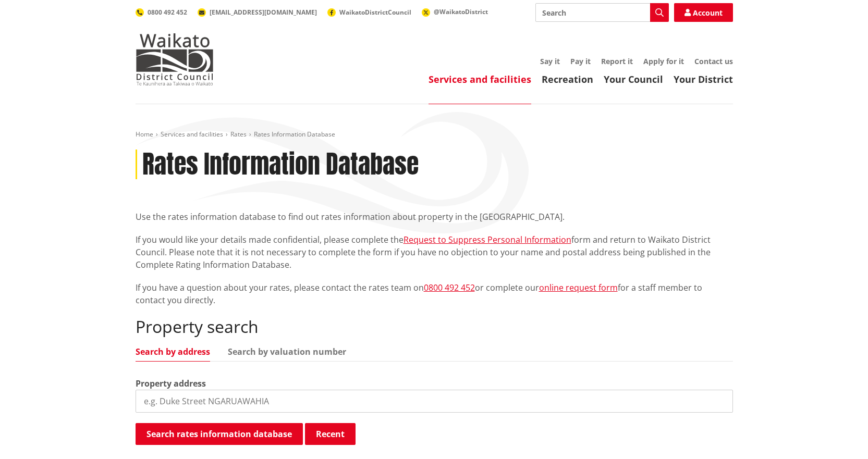 The image size is (868, 459). I want to click on a: WaikatoDistrictCouncil, so click(369, 12).